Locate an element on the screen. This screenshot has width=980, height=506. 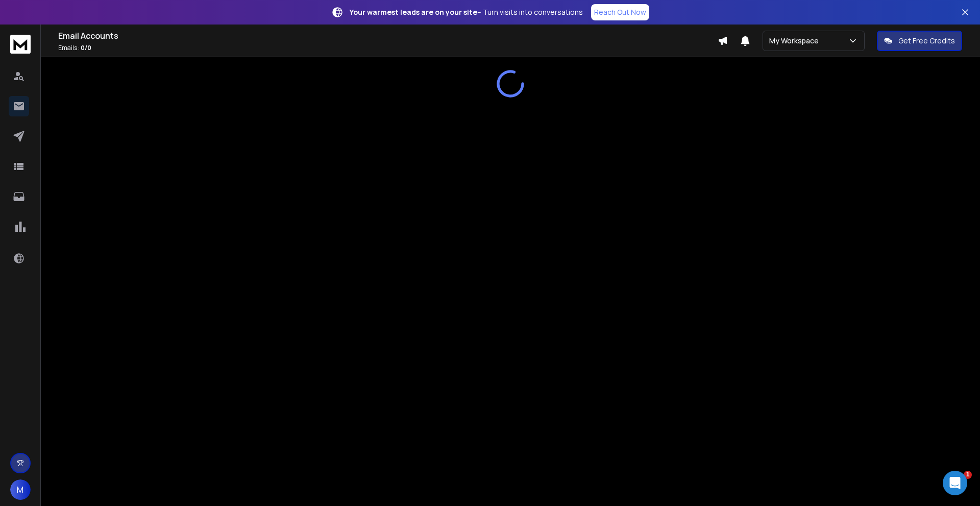
p: – Turn visits into conversations is located at coordinates (466, 12).